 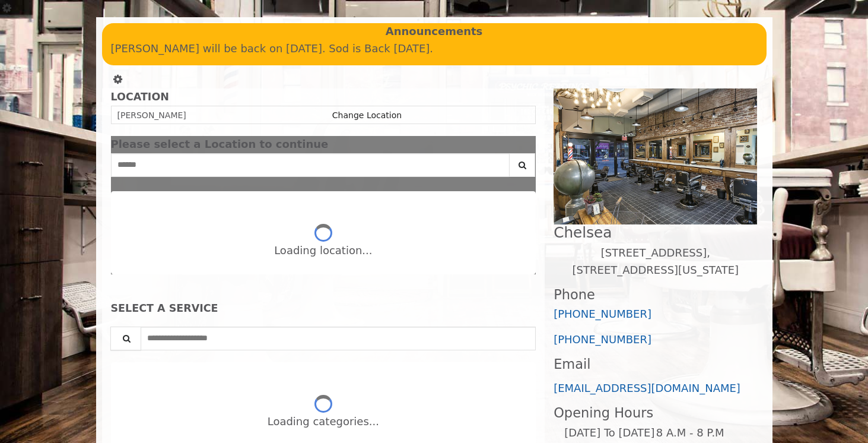 What do you see at coordinates (522, 165) in the screenshot?
I see `i: Search button` at bounding box center [522, 165].